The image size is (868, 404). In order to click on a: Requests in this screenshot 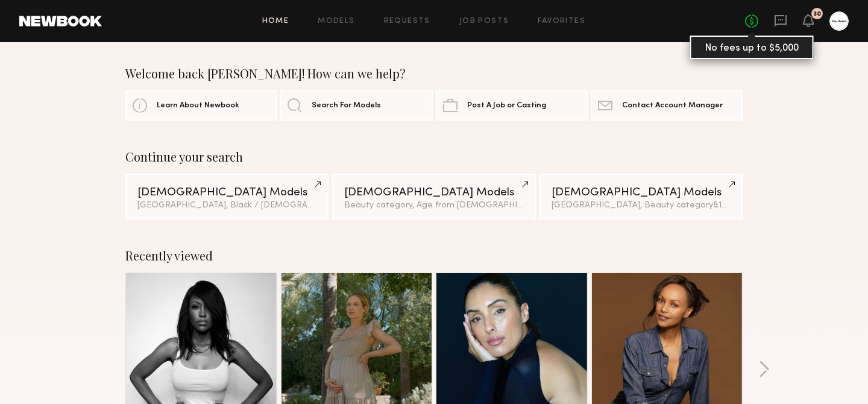, I will do `click(407, 21)`.